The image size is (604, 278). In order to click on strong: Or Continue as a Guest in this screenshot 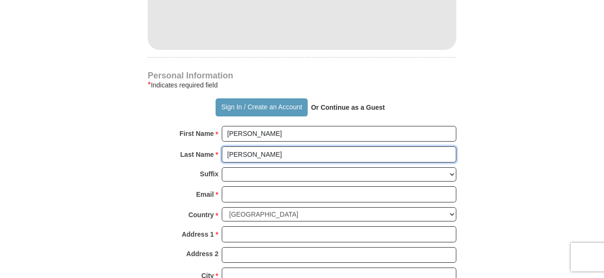, I will do `click(348, 107)`.